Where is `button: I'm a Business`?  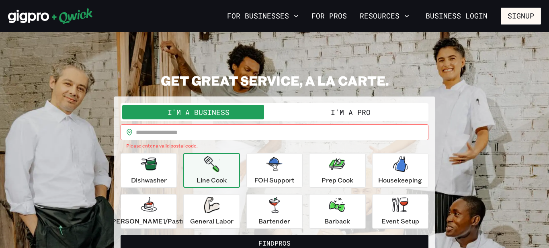
button: I'm a Business is located at coordinates (198, 112).